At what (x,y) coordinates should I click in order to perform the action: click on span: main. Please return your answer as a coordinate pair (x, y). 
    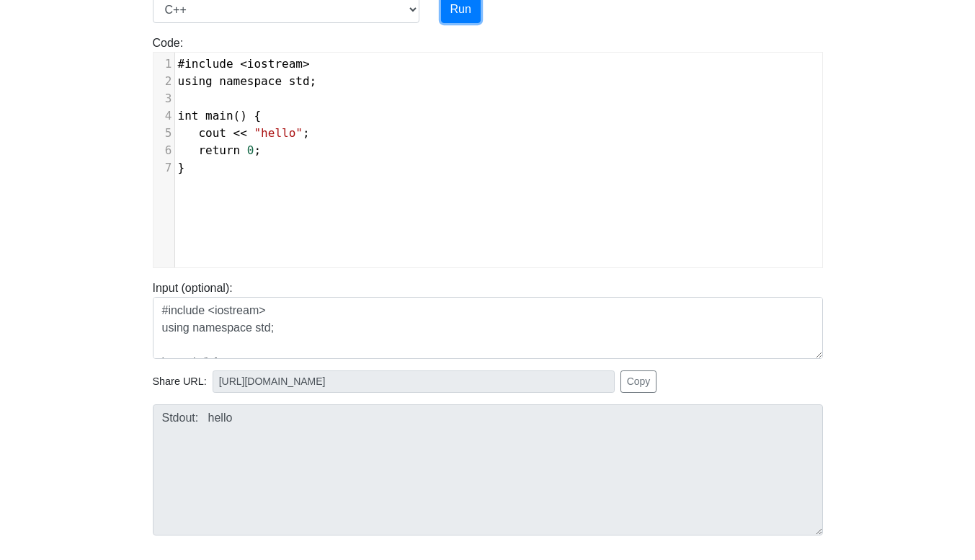
    Looking at the image, I should click on (219, 115).